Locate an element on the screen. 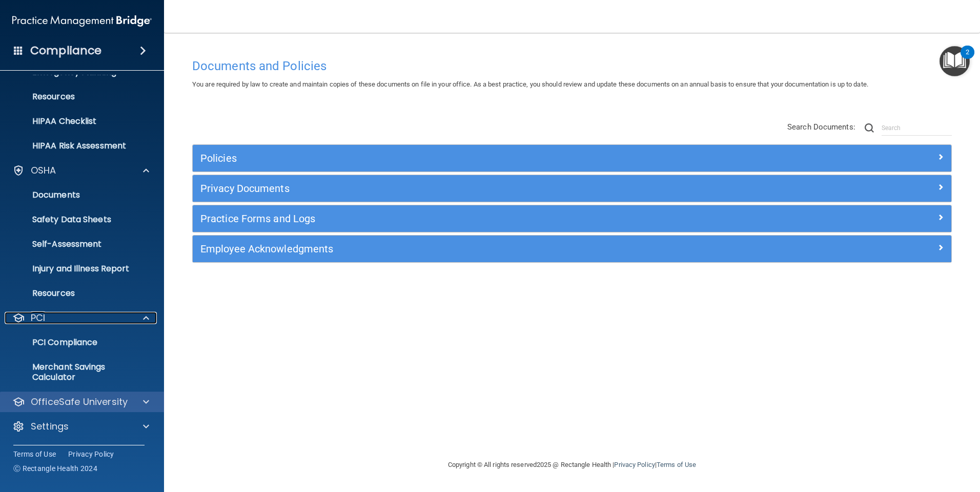 This screenshot has width=980, height=492. img: ic-search.3b580494.png is located at coordinates (869, 128).